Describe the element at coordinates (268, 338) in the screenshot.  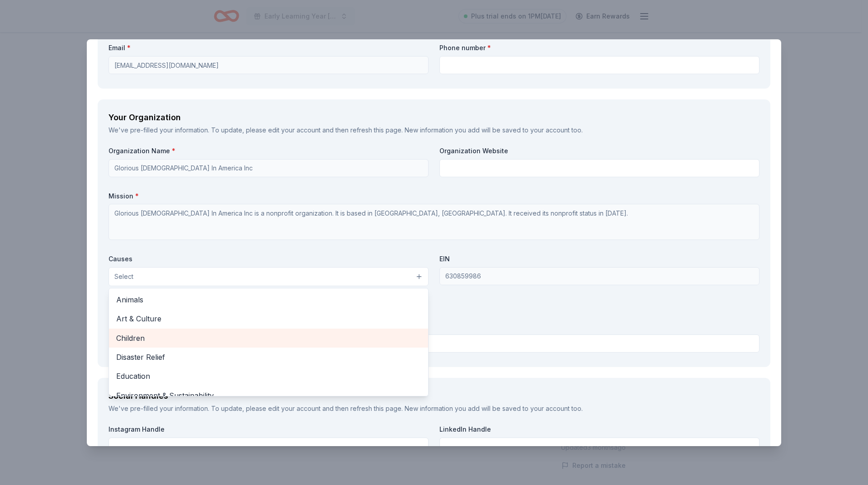
I see `span: Children` at that location.